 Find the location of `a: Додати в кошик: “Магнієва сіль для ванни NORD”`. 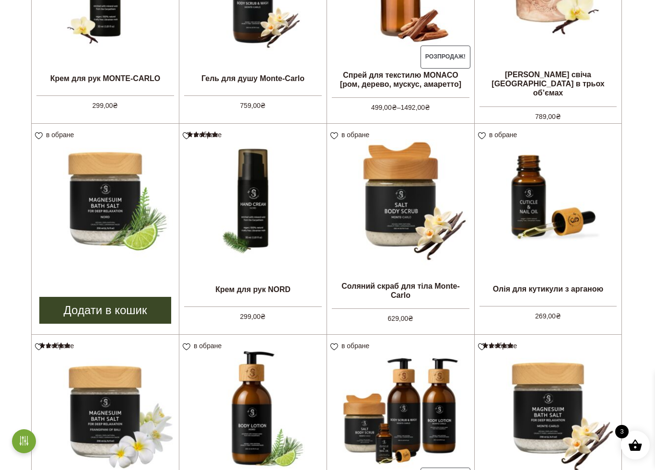

a: Додати в кошик: “Магнієва сіль для ванни NORD” is located at coordinates (105, 310).